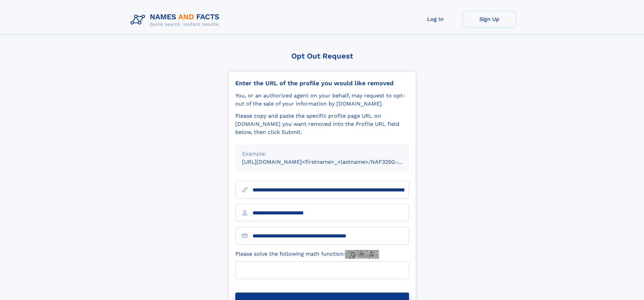  What do you see at coordinates (322, 83) in the screenshot?
I see `div: Enter the URL of the profile you would like removed` at bounding box center [322, 83].